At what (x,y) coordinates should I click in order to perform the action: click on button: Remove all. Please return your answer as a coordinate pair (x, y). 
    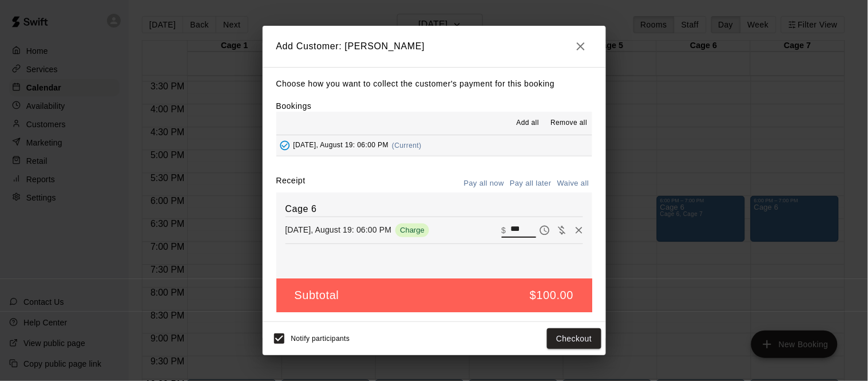
    Looking at the image, I should click on (569, 123).